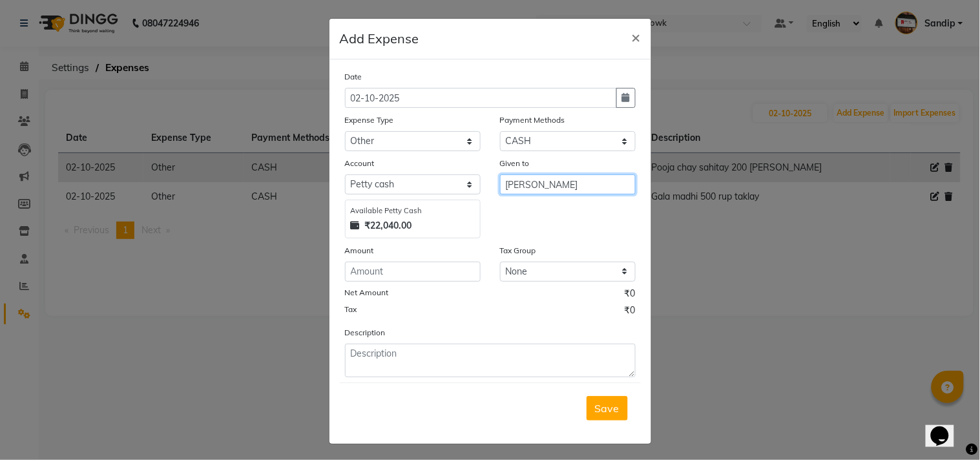 This screenshot has height=460, width=980. I want to click on label: Net Amount, so click(367, 293).